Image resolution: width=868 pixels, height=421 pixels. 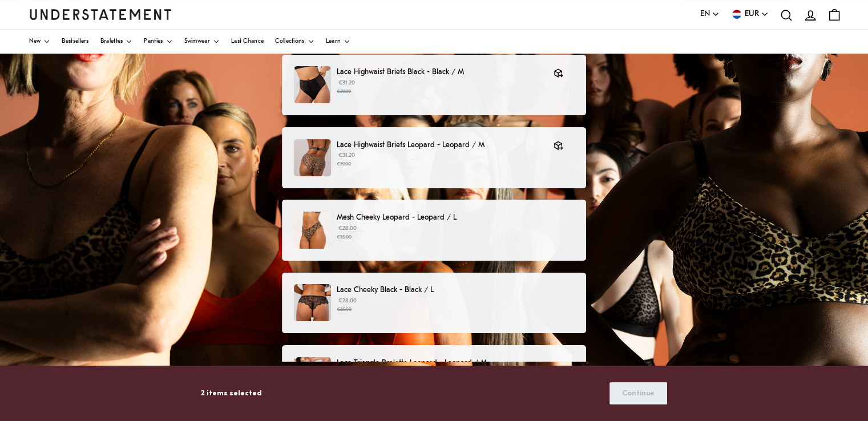 What do you see at coordinates (247, 42) in the screenshot?
I see `a: Last Chance` at bounding box center [247, 42].